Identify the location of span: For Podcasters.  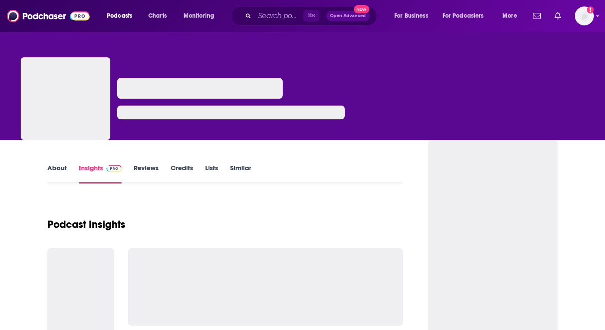
(463, 16).